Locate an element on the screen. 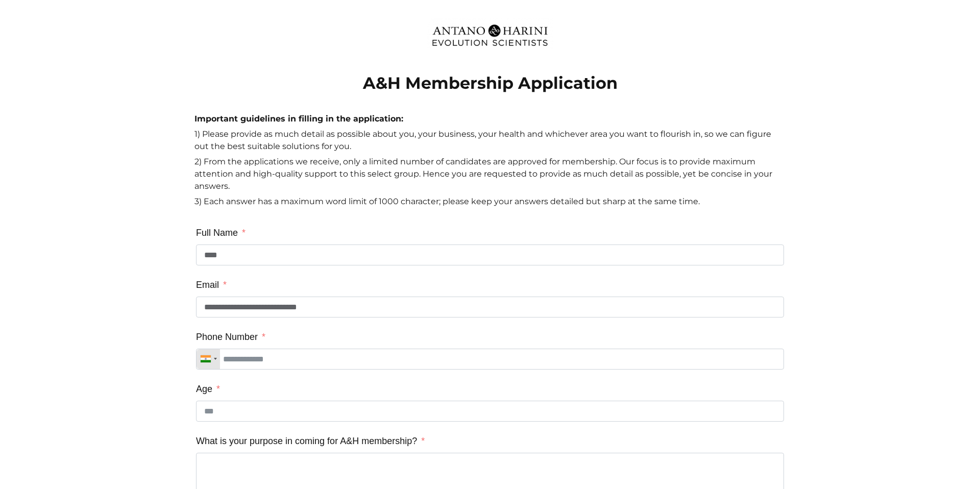 The image size is (980, 489). label: Full Name is located at coordinates (220, 233).